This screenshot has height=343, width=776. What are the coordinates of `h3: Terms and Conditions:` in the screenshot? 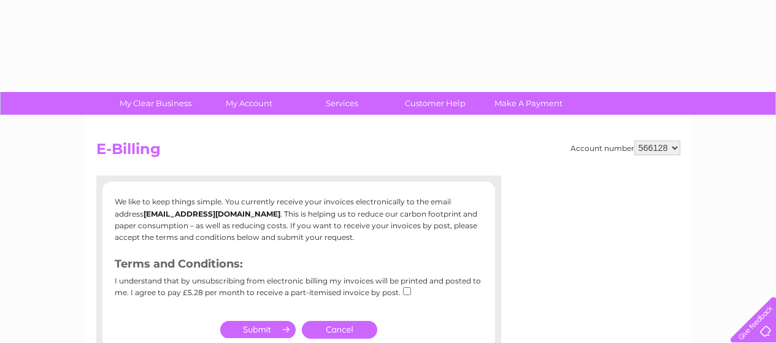 It's located at (299, 266).